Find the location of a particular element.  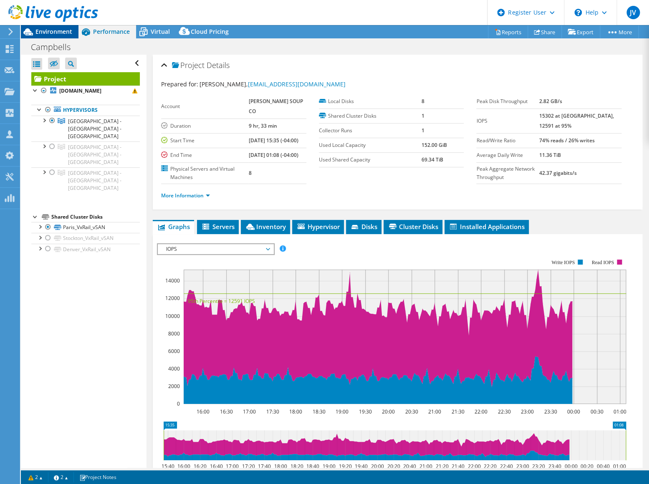

text: 19:20 is located at coordinates (345, 466).